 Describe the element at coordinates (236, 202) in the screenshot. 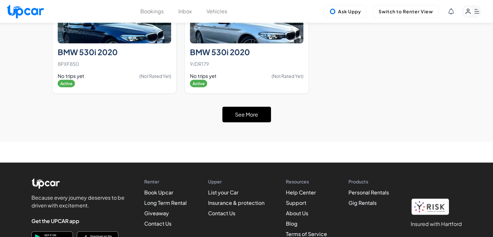

I see `a: Insurance & protection` at that location.